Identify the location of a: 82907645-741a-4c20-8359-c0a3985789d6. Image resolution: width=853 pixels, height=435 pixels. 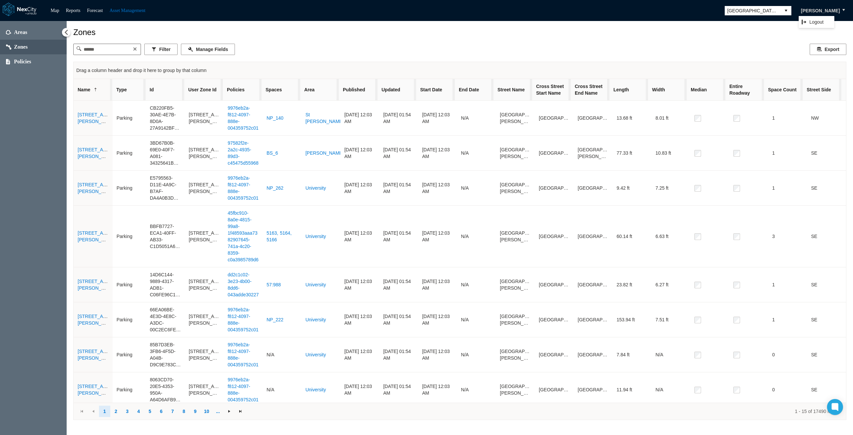
(243, 250).